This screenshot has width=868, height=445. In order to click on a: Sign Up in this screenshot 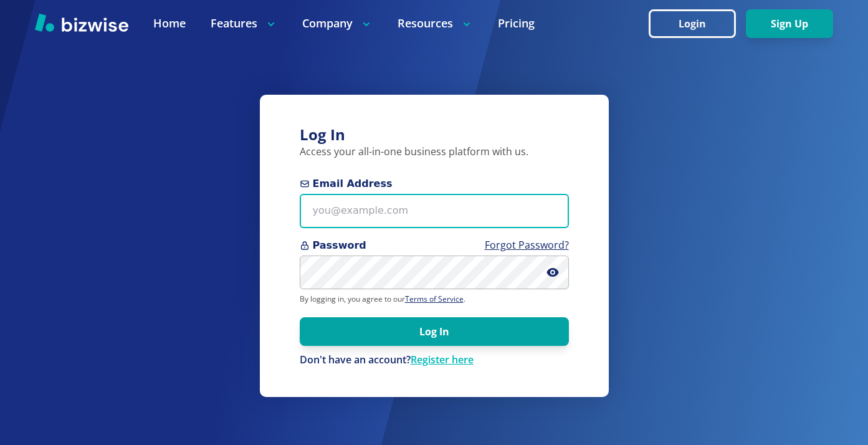, I will do `click(790, 24)`.